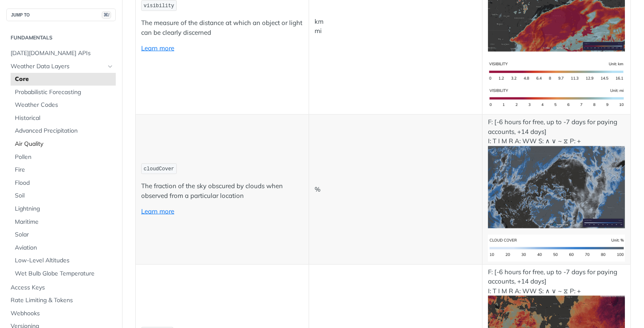 The height and width of the screenshot is (328, 644). I want to click on span: Flood, so click(64, 183).